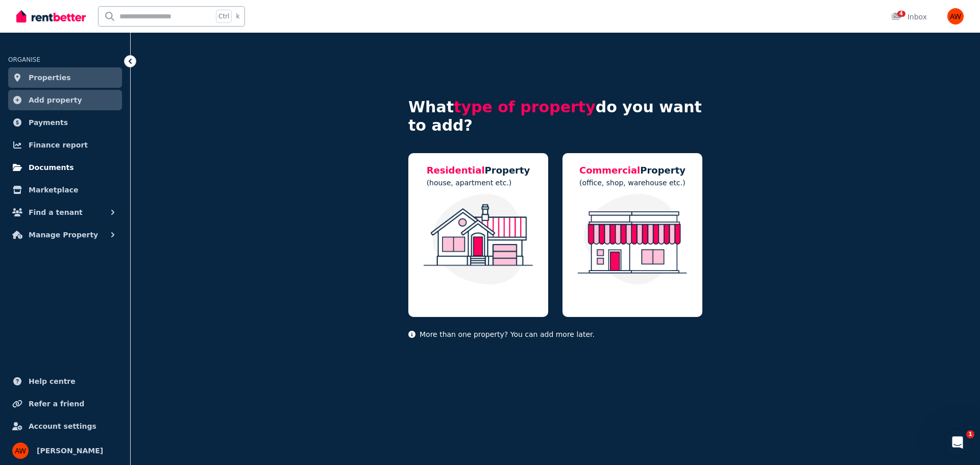 The image size is (980, 465). What do you see at coordinates (609, 170) in the screenshot?
I see `span: Commercial` at bounding box center [609, 170].